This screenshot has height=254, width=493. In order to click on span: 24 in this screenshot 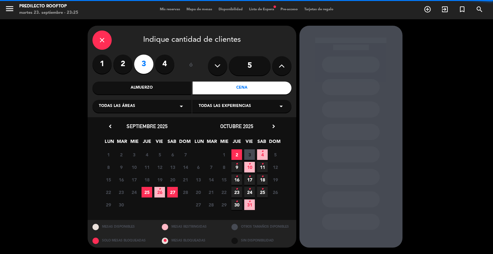, I will do `click(134, 192)`.